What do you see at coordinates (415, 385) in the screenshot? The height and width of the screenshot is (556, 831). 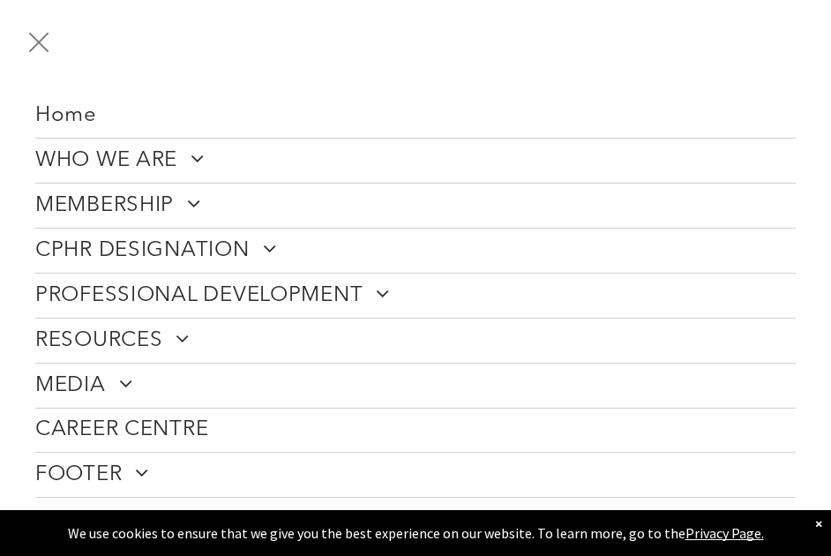 I see `a: MEDIA` at bounding box center [415, 385].